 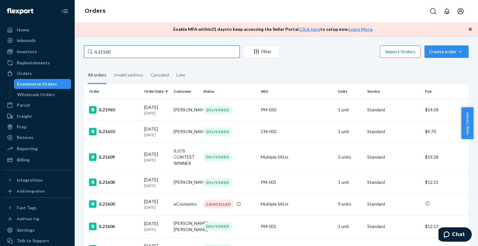 I want to click on th: Service, so click(x=394, y=92).